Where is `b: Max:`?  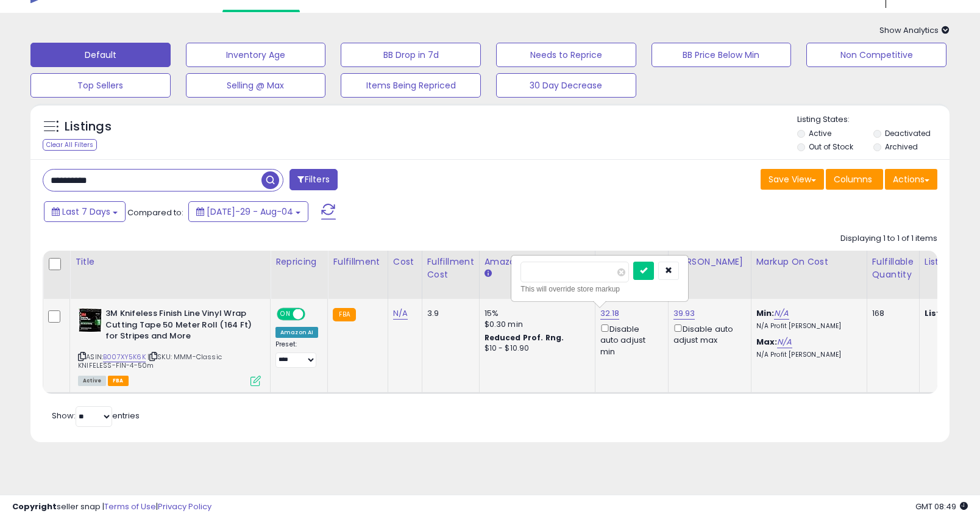
b: Max: is located at coordinates (767, 341).